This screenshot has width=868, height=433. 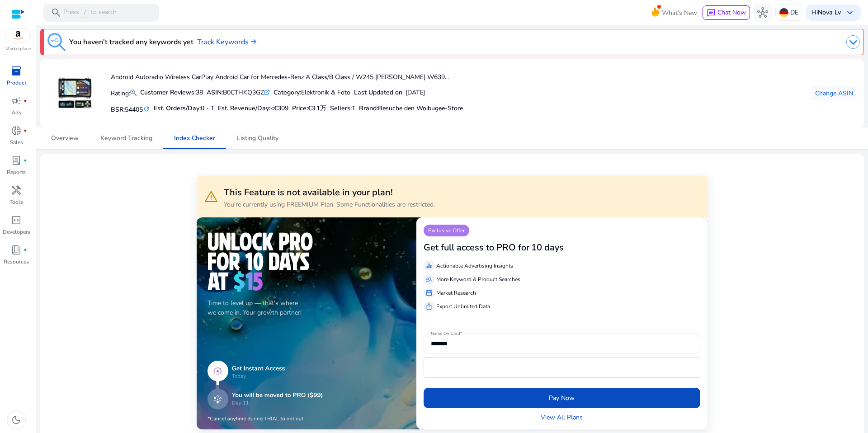 I want to click on span: warning, so click(x=211, y=197).